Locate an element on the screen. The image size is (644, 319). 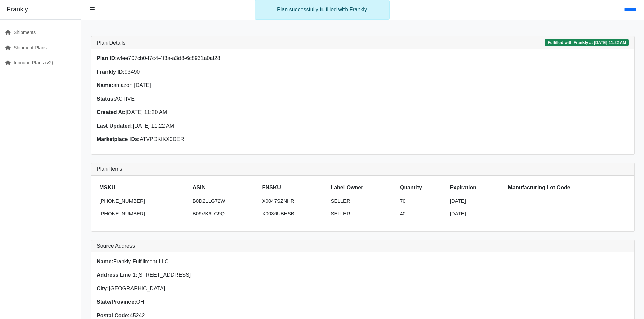
strong: Created At: is located at coordinates (111, 112).